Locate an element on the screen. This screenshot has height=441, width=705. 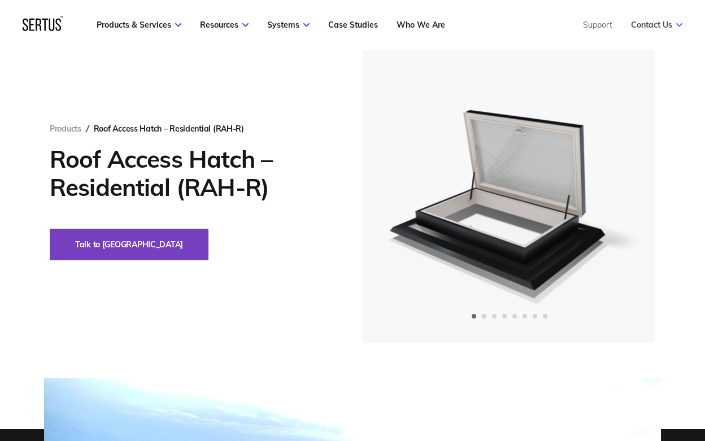
span: Go to slide 4 is located at coordinates (504, 316).